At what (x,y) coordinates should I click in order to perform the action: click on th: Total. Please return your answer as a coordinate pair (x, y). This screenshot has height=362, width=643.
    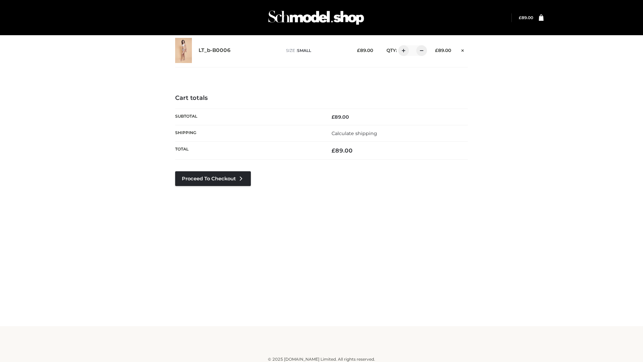
    Looking at the image, I should click on (248, 150).